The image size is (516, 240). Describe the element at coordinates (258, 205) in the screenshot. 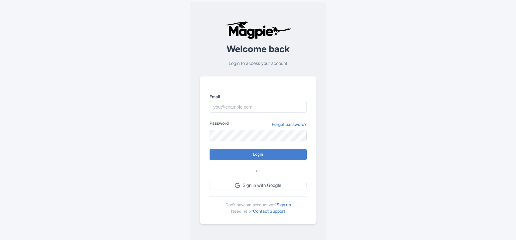

I see `div: Don't have an account yet? Need help?` at that location.